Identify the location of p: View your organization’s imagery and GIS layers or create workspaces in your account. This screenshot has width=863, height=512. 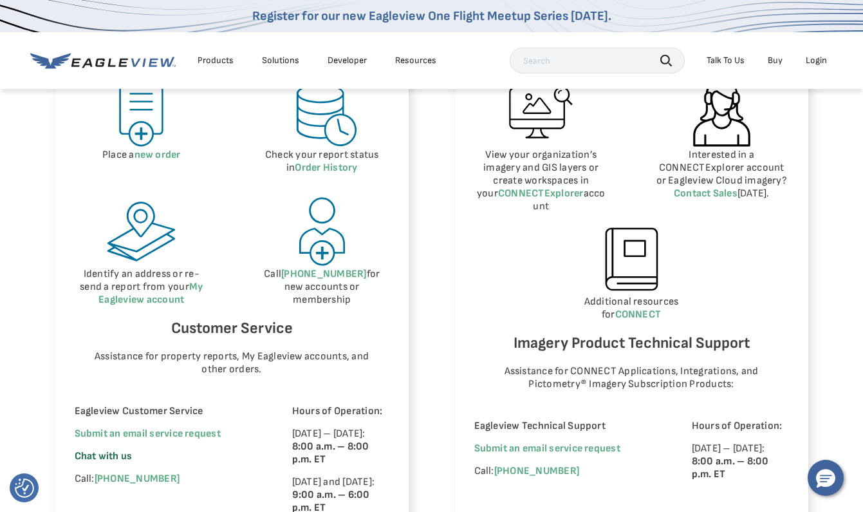
(541, 181).